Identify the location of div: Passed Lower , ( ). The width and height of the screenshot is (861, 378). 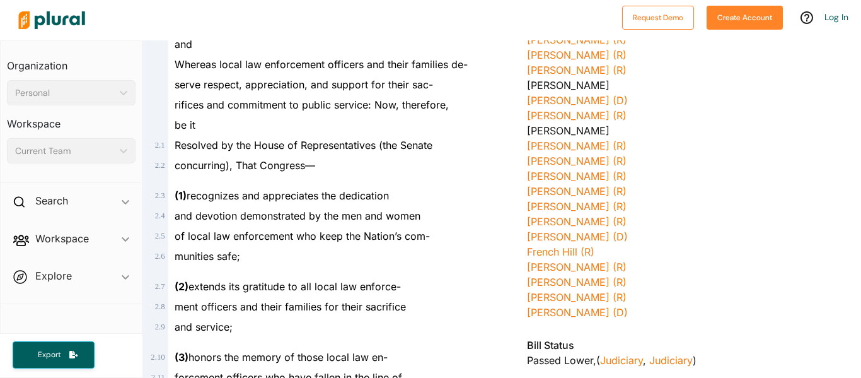
(681, 360).